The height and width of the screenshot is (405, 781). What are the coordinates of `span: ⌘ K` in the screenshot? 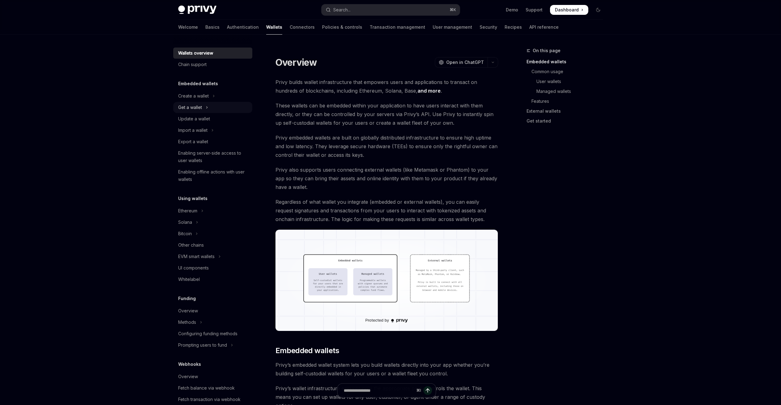 It's located at (453, 10).